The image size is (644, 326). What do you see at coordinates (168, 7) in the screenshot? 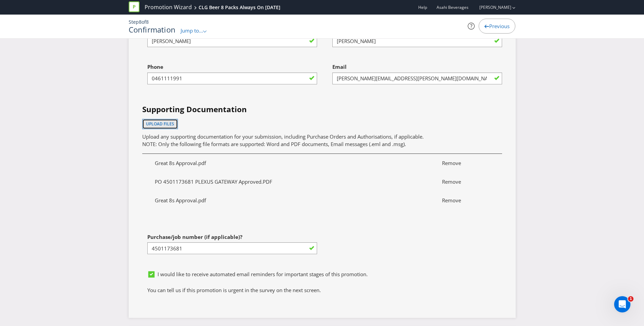
I see `a: Promotion Wizard` at bounding box center [168, 7].